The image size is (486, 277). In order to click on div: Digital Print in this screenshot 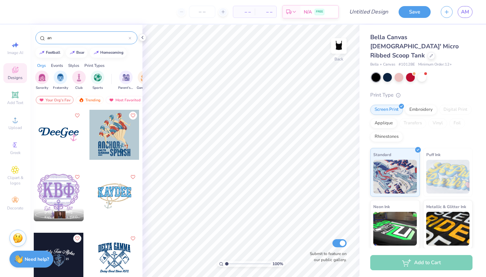, I will do `click(455, 110)`.